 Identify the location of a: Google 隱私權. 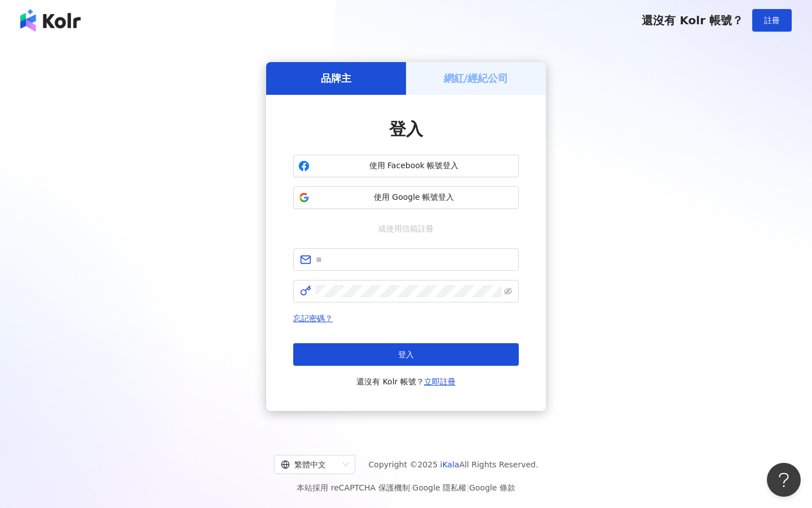
(439, 488).